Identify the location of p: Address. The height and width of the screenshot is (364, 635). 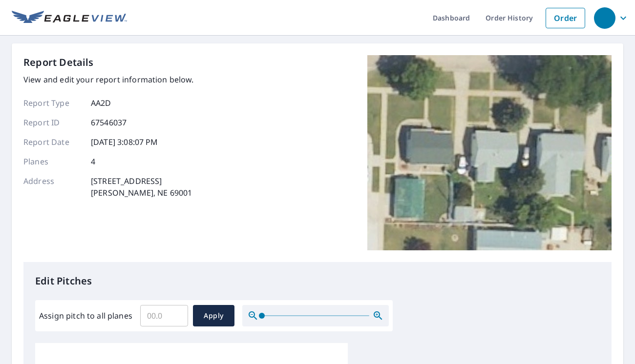
(53, 187).